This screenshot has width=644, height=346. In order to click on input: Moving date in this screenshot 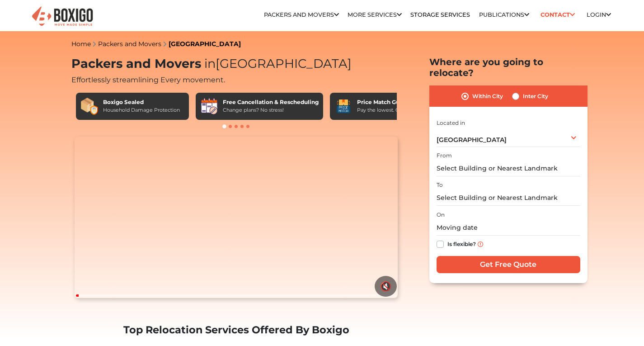, I will do `click(508, 228)`.